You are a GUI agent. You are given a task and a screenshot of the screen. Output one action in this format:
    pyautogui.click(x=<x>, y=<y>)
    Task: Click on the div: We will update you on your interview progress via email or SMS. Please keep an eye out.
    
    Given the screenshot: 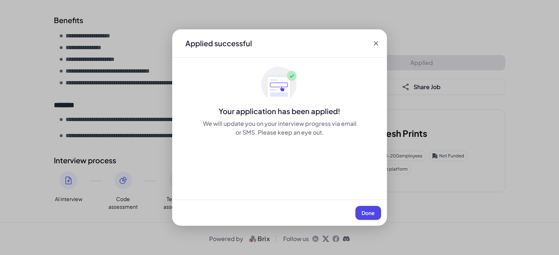 What is the action you would take?
    pyautogui.click(x=280, y=128)
    